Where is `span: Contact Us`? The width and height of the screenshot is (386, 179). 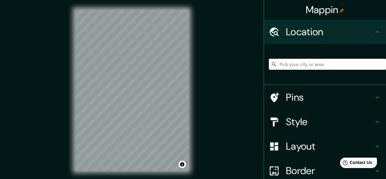
span: Contact Us is located at coordinates (29, 7).